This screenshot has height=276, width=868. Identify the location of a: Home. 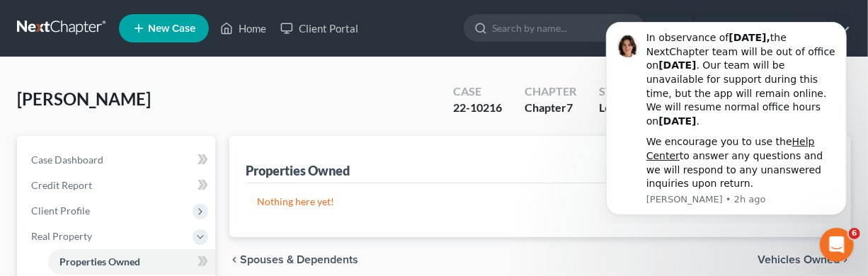
(243, 28).